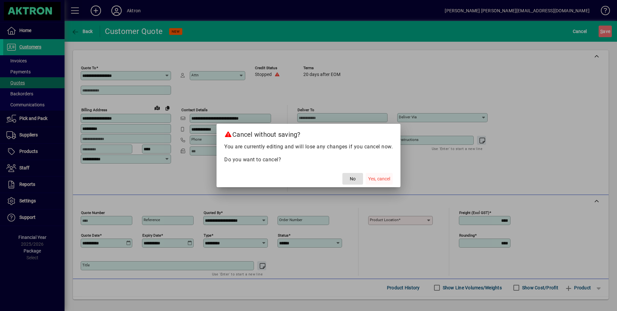 The height and width of the screenshot is (311, 617). I want to click on button: Yes, cancel, so click(379, 179).